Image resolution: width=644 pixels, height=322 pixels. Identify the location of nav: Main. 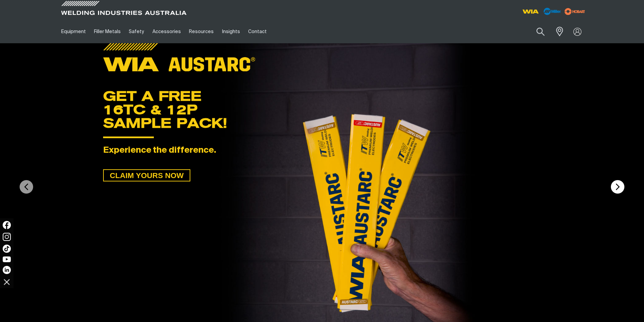
(256, 31).